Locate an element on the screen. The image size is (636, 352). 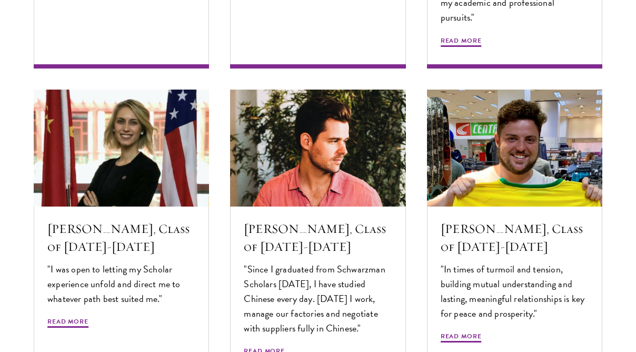
p: "In times of turmoil and tension, building mutual understanding and lasting, meaningful relations... is located at coordinates (515, 291).